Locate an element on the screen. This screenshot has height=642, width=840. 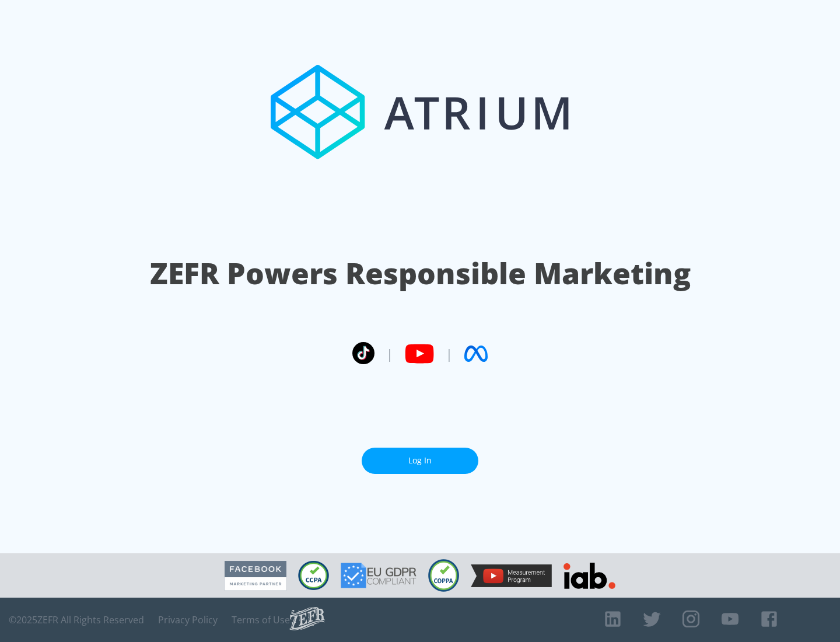
img: COPPA Compliant is located at coordinates (444, 575).